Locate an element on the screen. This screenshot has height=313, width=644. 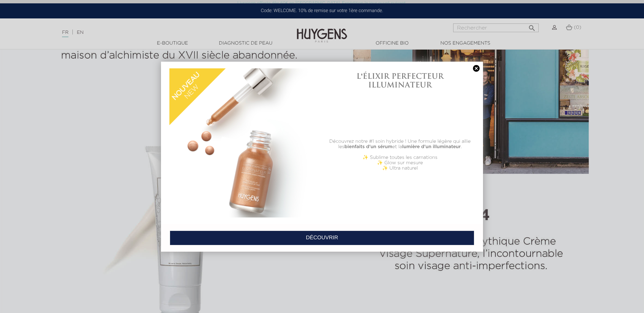
b: lumière d'un illuminateur is located at coordinates (432, 147).